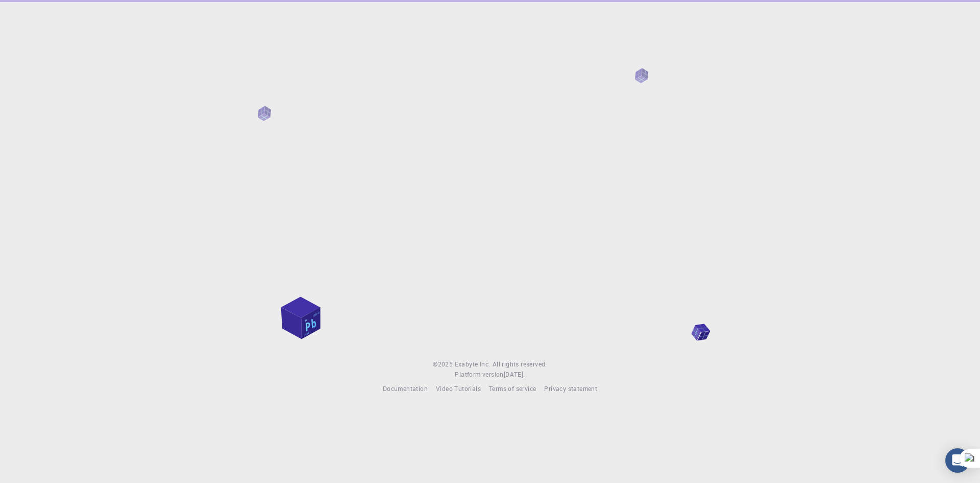 The height and width of the screenshot is (483, 980). Describe the element at coordinates (405, 388) in the screenshot. I see `span: Documentation` at that location.